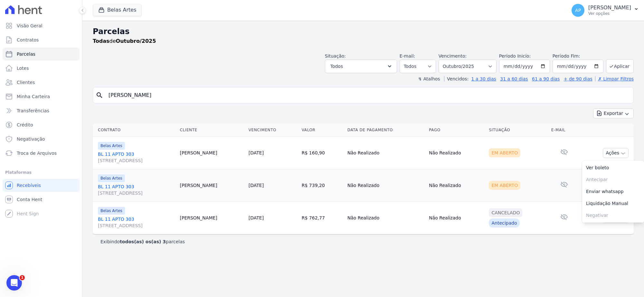 Image resolution: width=644 pixels, height=297 pixels. Describe the element at coordinates (41, 200) in the screenshot. I see `a: Conta Hent` at that location.